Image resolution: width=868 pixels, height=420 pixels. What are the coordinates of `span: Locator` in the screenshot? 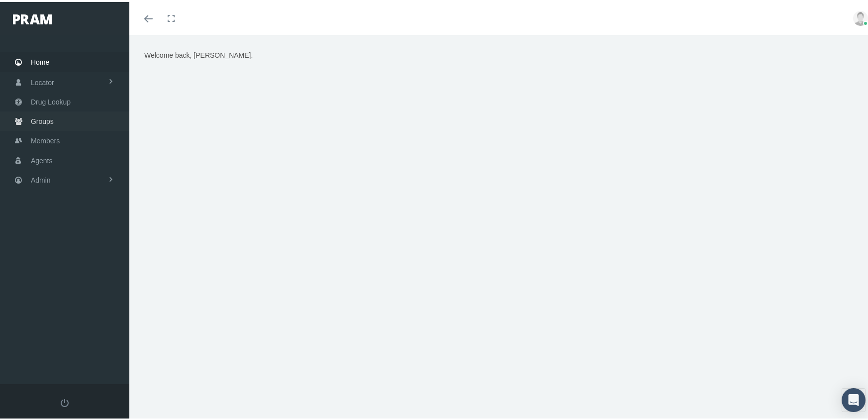 It's located at (42, 81).